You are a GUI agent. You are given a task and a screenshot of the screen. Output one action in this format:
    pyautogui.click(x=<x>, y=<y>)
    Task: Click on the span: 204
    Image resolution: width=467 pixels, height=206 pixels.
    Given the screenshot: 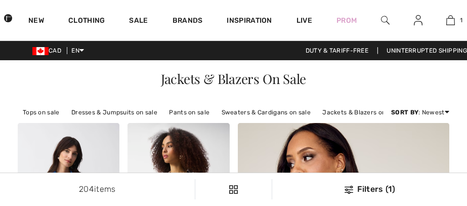 What is the action you would take?
    pyautogui.click(x=87, y=189)
    